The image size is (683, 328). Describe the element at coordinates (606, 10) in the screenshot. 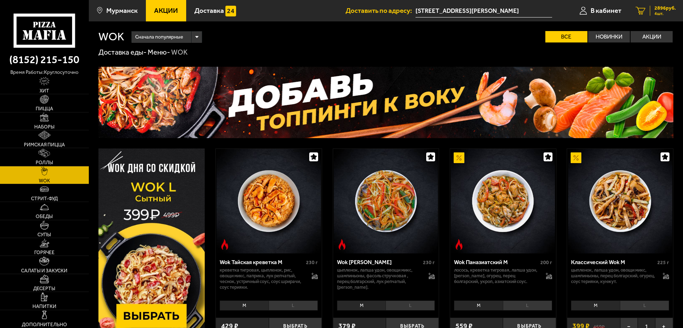

I see `span: В кабинет` at that location.